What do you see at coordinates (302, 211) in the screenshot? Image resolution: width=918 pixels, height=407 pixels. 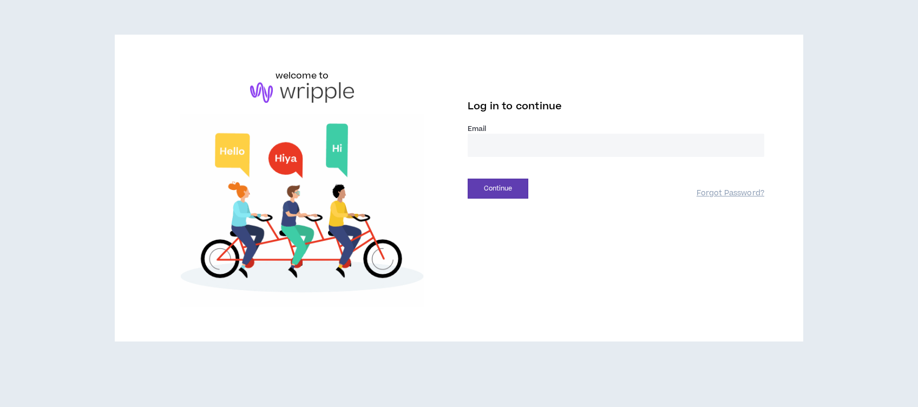 I see `img: Welcome to Wripple` at bounding box center [302, 211].